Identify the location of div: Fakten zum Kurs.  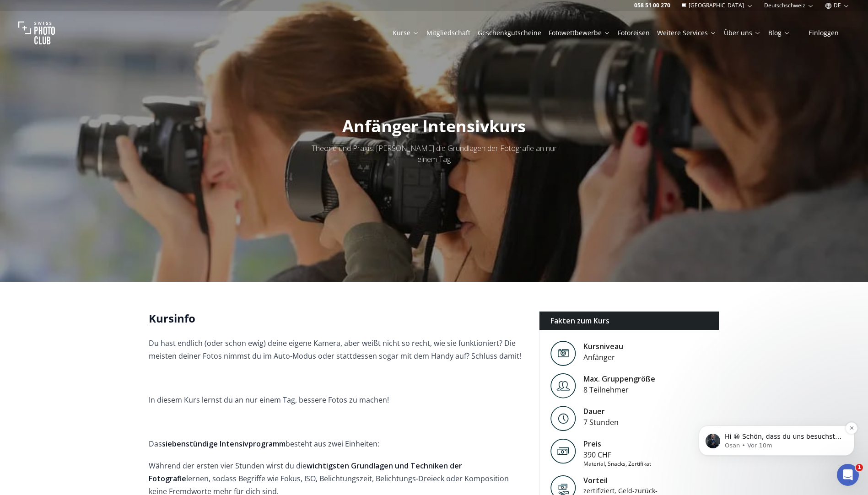
(629, 320).